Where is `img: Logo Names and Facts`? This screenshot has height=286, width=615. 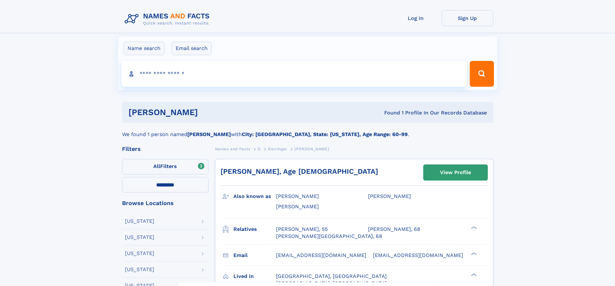 img: Logo Names and Facts is located at coordinates (168, 19).